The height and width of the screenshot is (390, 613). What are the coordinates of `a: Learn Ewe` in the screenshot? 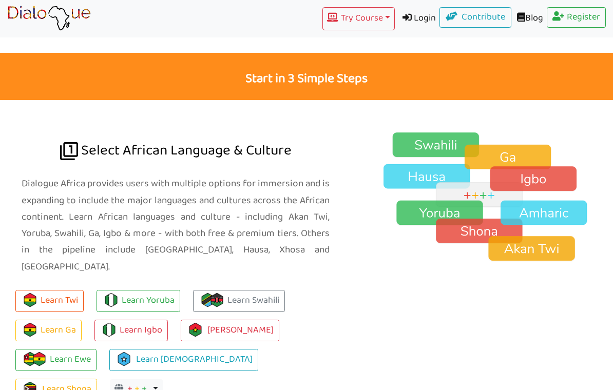 It's located at (56, 360).